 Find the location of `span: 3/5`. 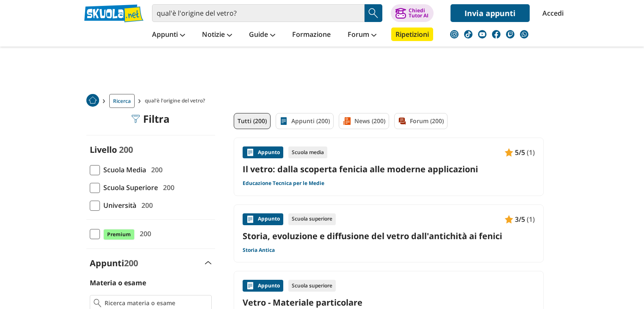

span: 3/5 is located at coordinates (520, 219).